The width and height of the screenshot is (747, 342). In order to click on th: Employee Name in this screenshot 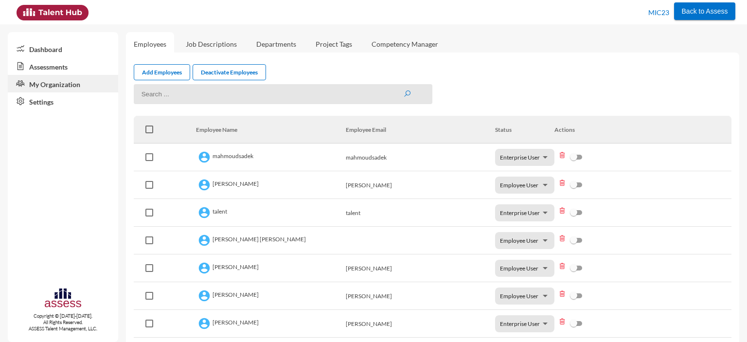, I will do `click(270, 129)`.